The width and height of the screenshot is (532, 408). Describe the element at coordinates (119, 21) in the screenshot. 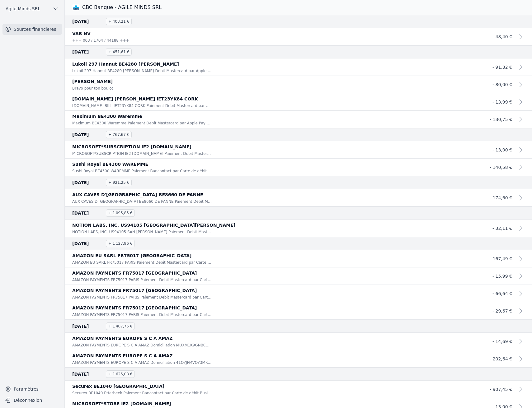

I see `span: + 403,21 €` at that location.